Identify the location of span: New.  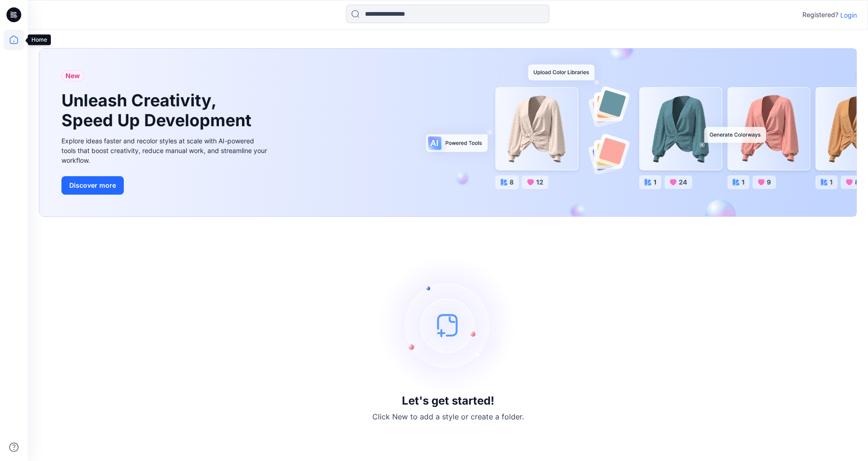
(73, 76).